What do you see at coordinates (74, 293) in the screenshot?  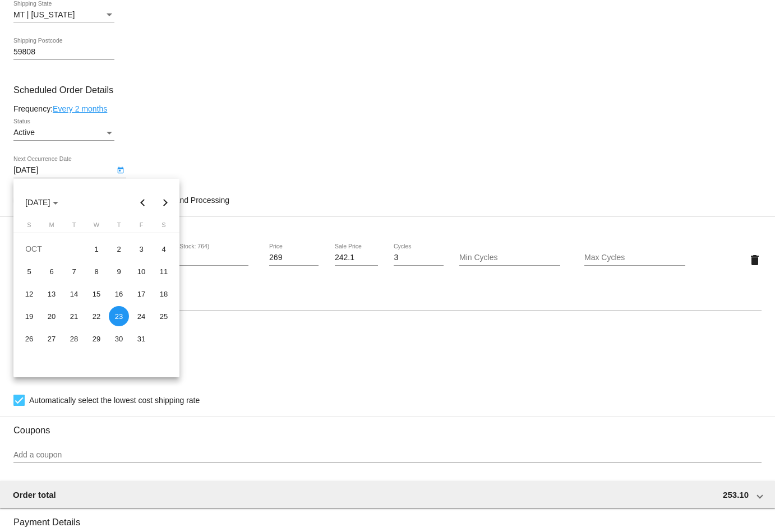 I see `div: 14` at bounding box center [74, 293].